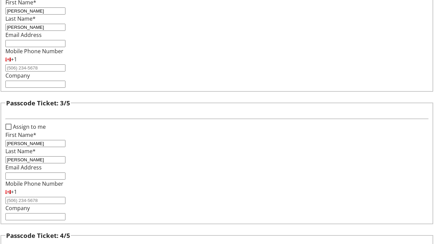 Image resolution: width=434 pixels, height=244 pixels. I want to click on h3: Passcode Ticket: 4/5, so click(38, 235).